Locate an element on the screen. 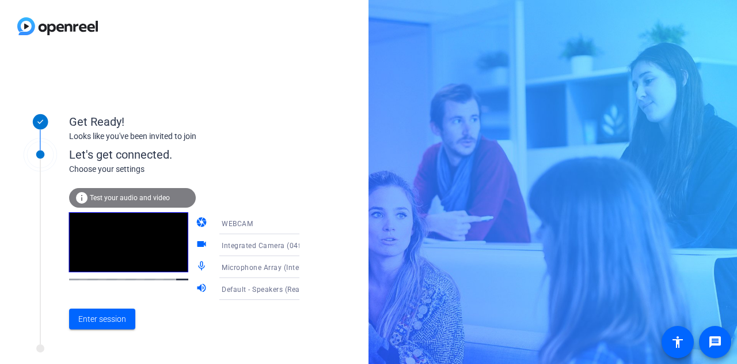 Image resolution: width=737 pixels, height=364 pixels. span: Microphone Array (Intel® Smart Sound Technology for Digital Microphones) is located at coordinates (349, 267).